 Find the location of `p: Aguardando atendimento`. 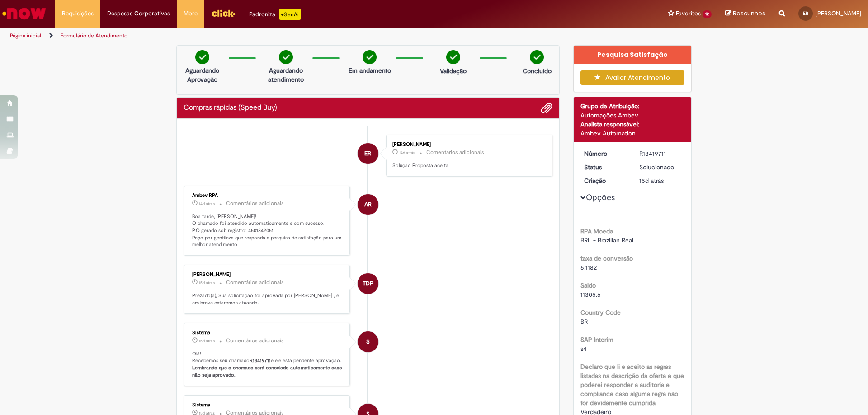

p: Aguardando atendimento is located at coordinates (286, 75).